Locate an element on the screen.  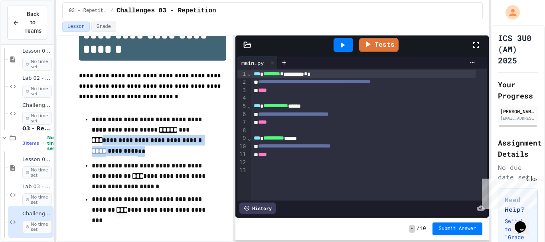
div: 3 is located at coordinates (242, 91).